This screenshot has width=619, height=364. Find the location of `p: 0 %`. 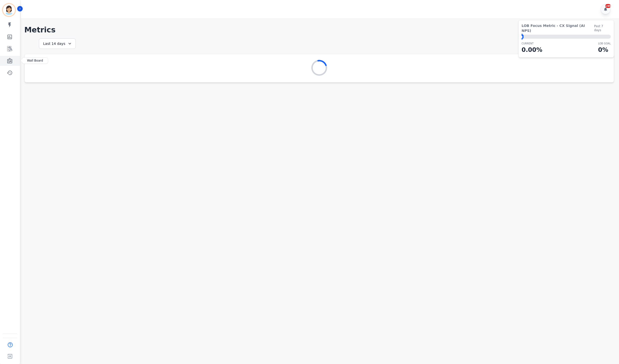

p: 0 % is located at coordinates (605, 50).